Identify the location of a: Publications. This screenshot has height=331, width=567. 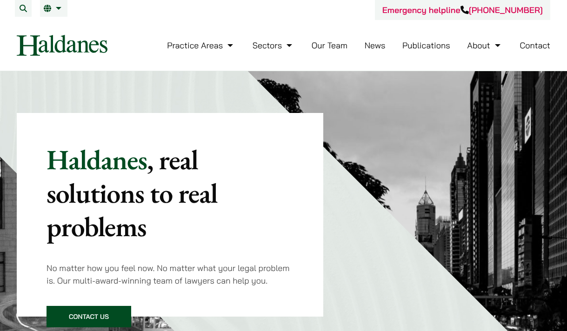
(426, 45).